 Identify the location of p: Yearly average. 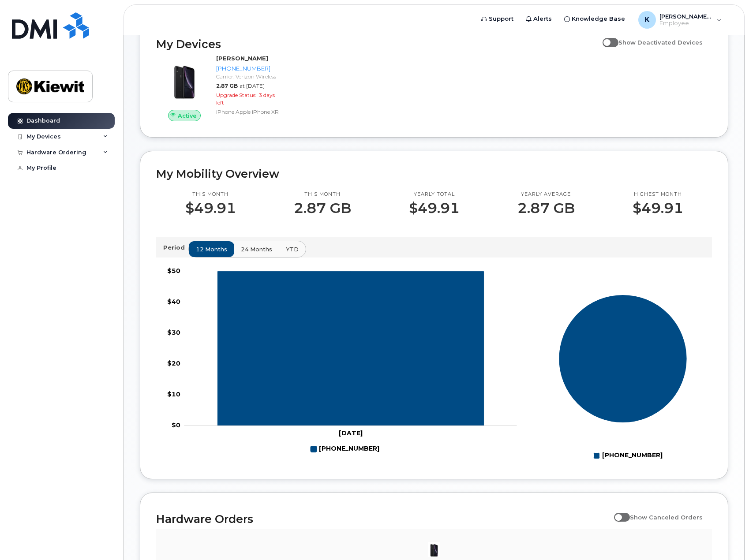
(546, 194).